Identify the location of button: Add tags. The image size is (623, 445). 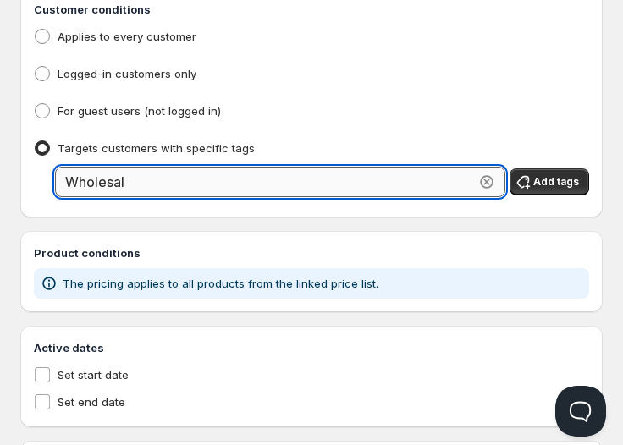
(549, 182).